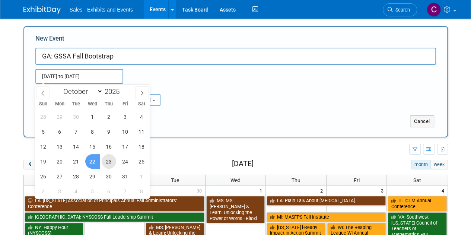 This screenshot has width=471, height=235. What do you see at coordinates (92, 117) in the screenshot?
I see `span: October 1, 2025` at bounding box center [92, 117].